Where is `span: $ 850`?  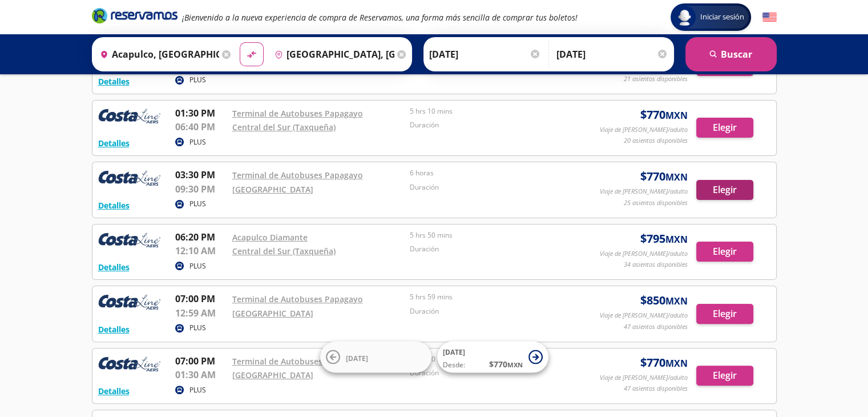 span: $ 850 is located at coordinates (664, 300).